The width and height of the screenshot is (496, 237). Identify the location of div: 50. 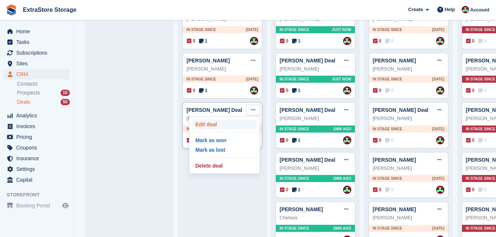
(65, 102).